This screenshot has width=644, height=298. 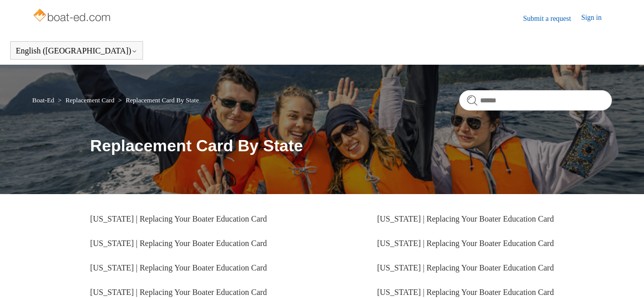 What do you see at coordinates (536, 101) in the screenshot?
I see `input: Search` at bounding box center [536, 101].